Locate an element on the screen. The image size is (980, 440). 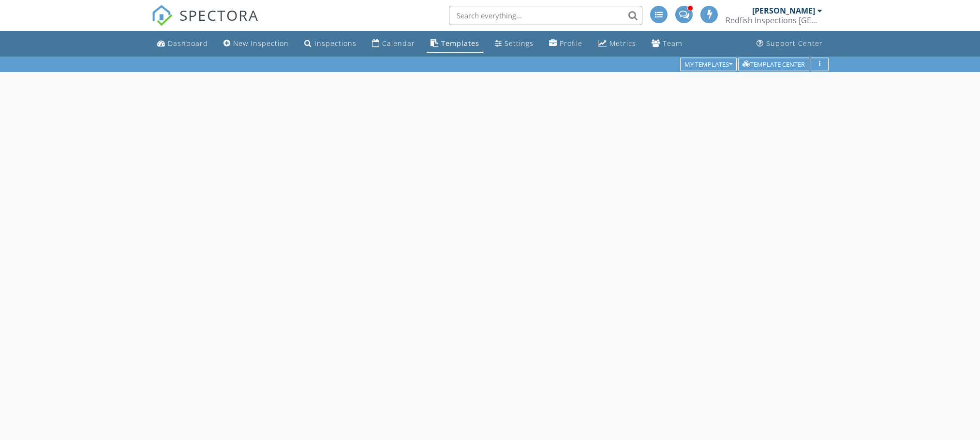
a: Company Profile is located at coordinates (566, 43).